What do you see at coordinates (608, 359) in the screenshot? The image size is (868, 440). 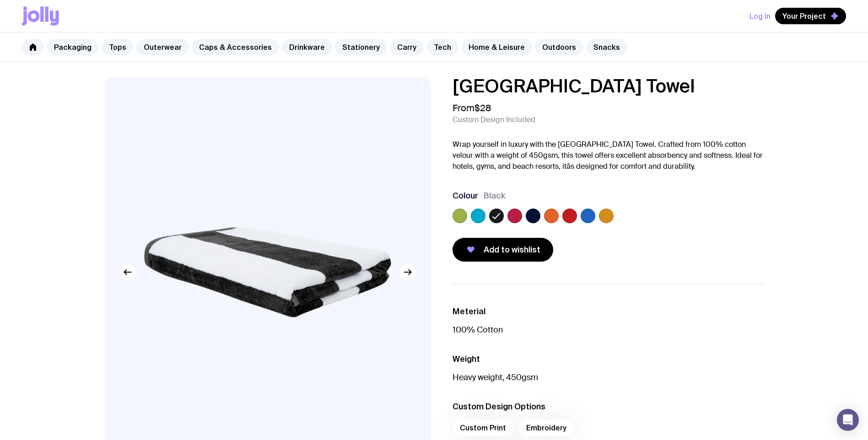 I see `h3: Weight` at bounding box center [608, 359].